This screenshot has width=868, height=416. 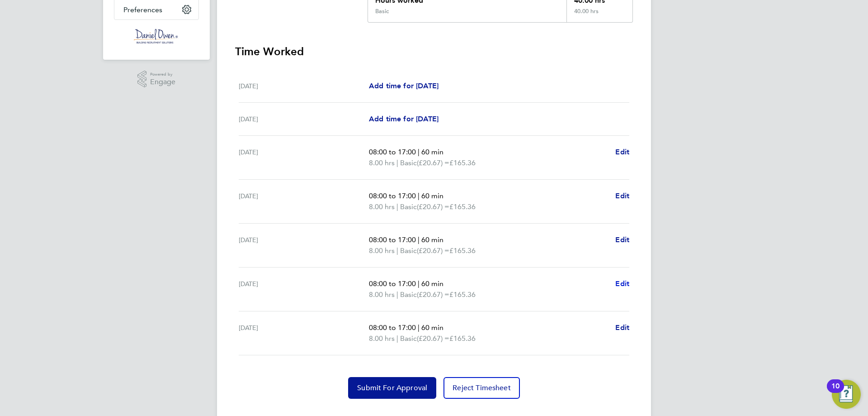 I want to click on button: Submit For Approval, so click(x=392, y=388).